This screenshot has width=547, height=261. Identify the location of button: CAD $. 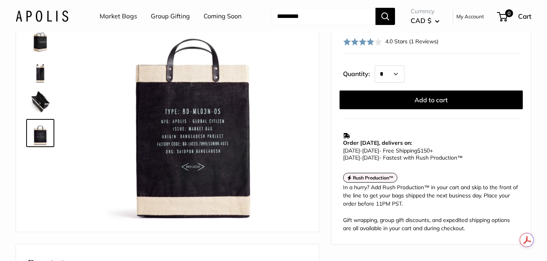
(425, 21).